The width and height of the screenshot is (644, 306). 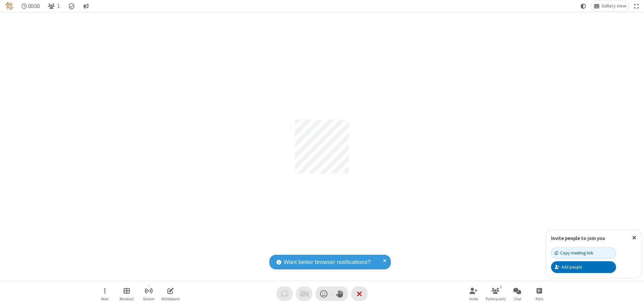 I want to click on button: Add people, so click(x=584, y=267).